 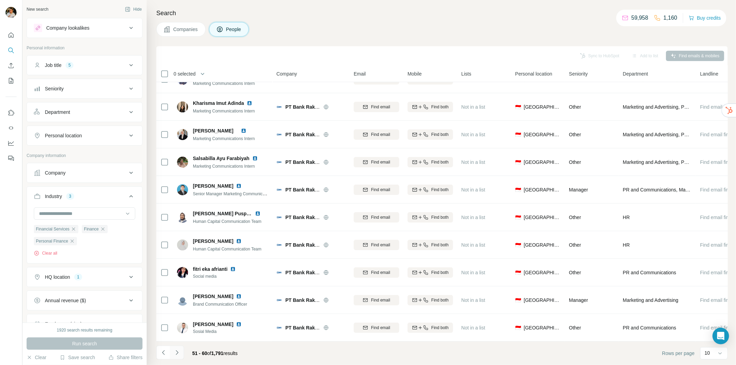 What do you see at coordinates (53, 196) in the screenshot?
I see `div: Industry` at bounding box center [53, 196].